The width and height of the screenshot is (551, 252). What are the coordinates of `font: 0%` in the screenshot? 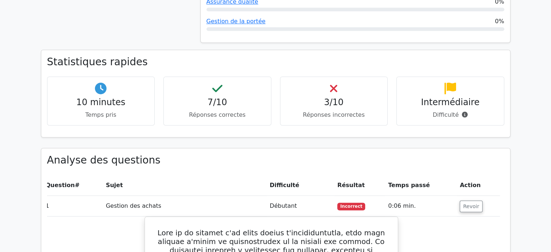 It's located at (499, 21).